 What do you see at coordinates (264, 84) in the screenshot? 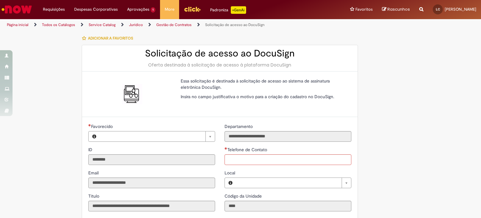
I see `p: Essa solicitação é destinada à solicitação de acesso ao sistema de assinatura eletrônica DocuSign.` at bounding box center [264, 84].